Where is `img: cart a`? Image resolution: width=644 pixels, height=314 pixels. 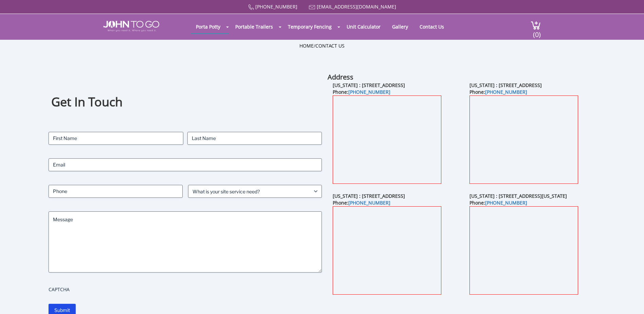
img: cart a is located at coordinates (536, 25).